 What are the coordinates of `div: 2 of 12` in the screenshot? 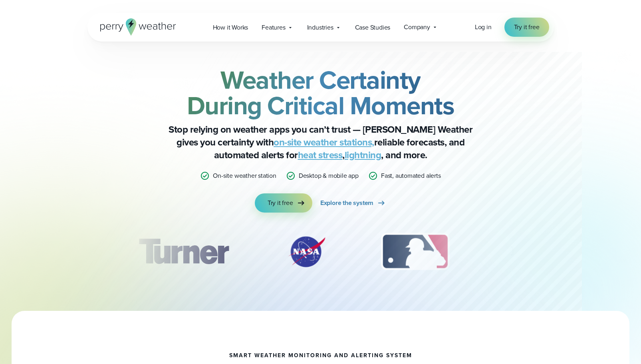 It's located at (307, 251).